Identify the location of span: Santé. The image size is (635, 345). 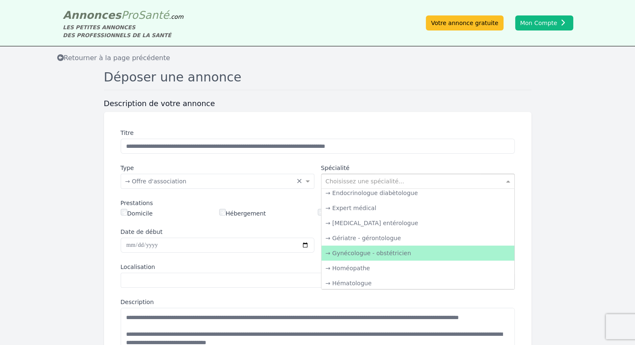
(154, 15).